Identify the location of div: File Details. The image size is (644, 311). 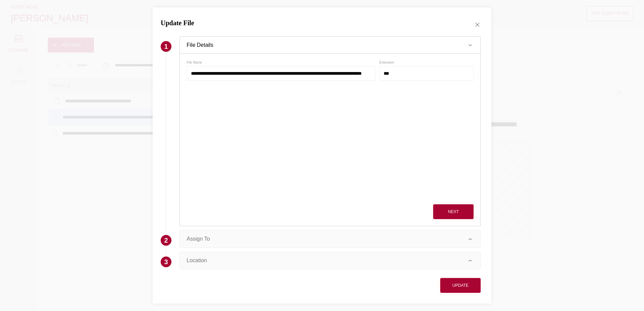
(200, 45).